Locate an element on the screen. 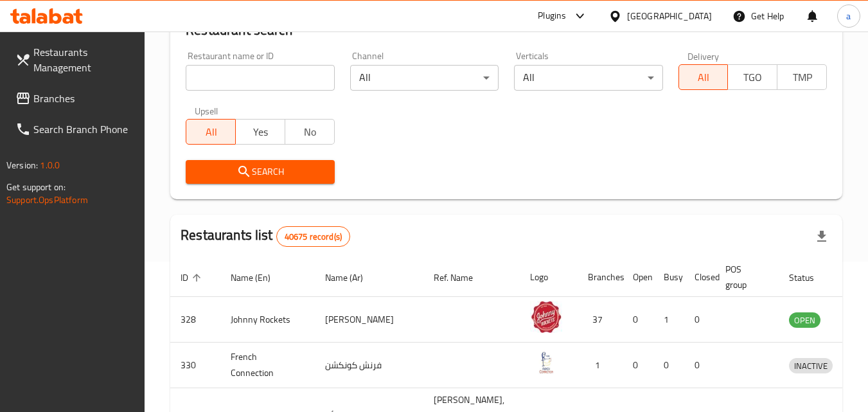  button: Yes is located at coordinates (260, 132).